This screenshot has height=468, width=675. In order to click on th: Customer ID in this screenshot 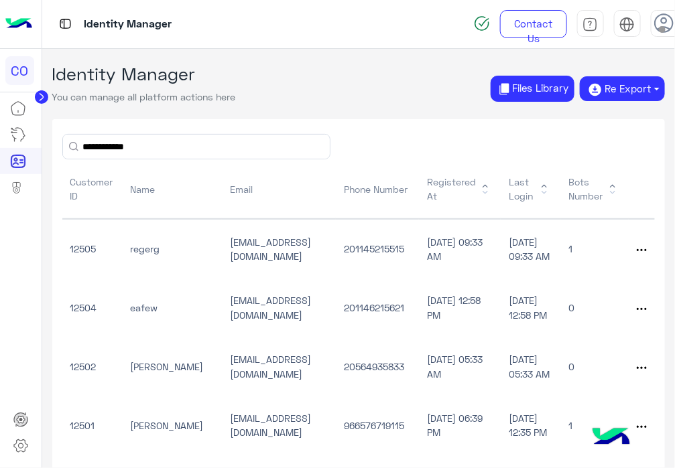, I will do `click(92, 189)`.